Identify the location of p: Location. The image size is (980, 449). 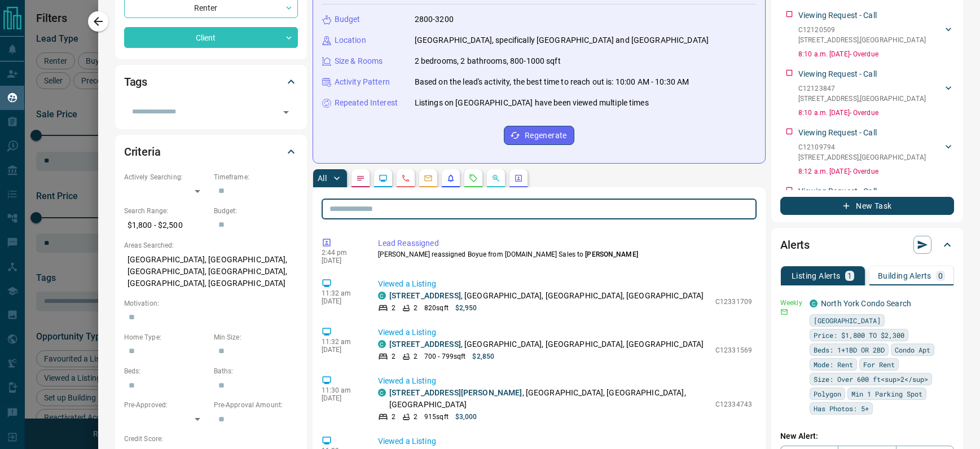
(350, 40).